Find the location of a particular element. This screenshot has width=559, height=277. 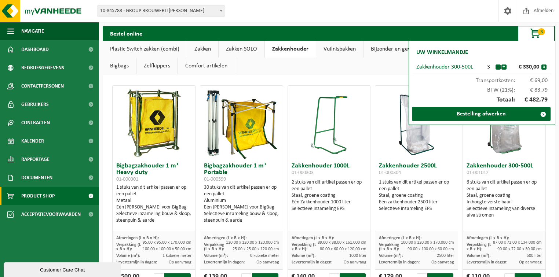

span: Contactpersonen is located at coordinates (43, 86).